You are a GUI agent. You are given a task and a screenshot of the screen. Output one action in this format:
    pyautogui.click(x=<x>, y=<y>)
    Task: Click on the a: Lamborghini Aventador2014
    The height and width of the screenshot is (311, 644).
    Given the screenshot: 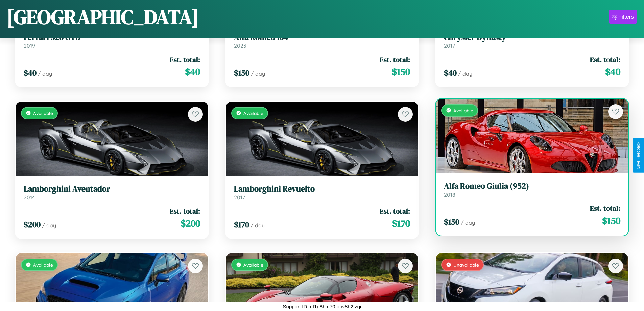 What is the action you would take?
    pyautogui.click(x=112, y=192)
    